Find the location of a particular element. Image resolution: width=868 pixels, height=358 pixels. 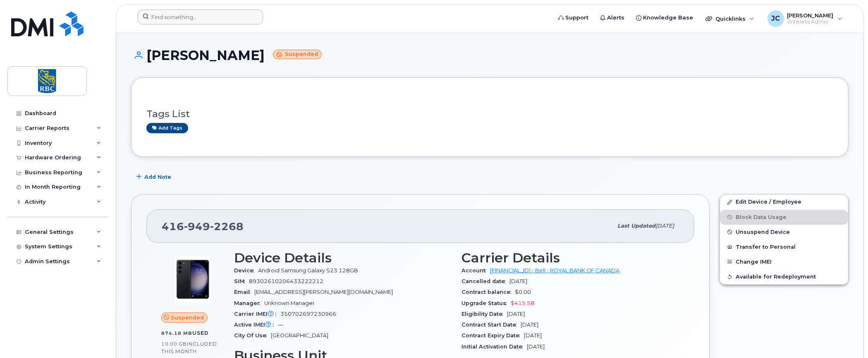

span: Initial Activation Date is located at coordinates (495, 346).